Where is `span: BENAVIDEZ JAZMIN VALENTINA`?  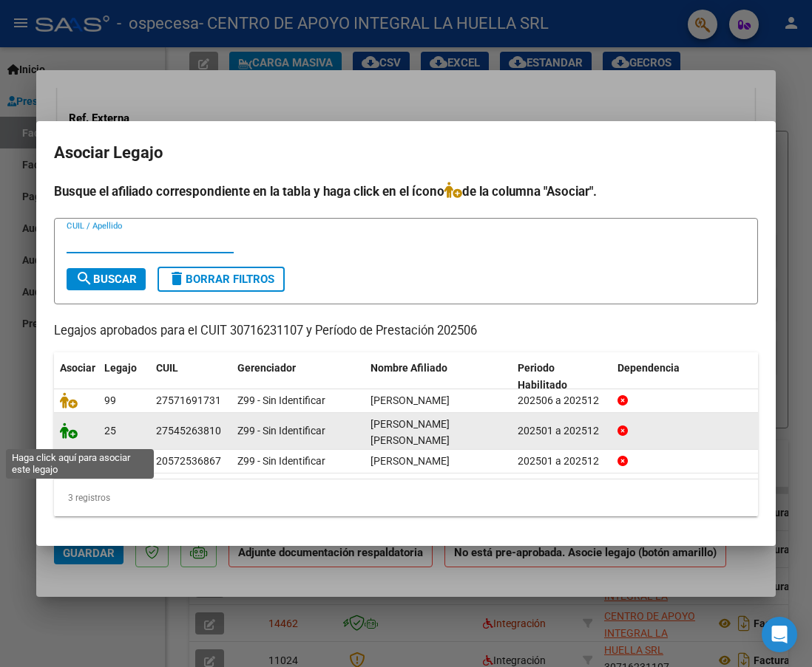
span: BENAVIDEZ JAZMIN VALENTINA is located at coordinates (410, 400).